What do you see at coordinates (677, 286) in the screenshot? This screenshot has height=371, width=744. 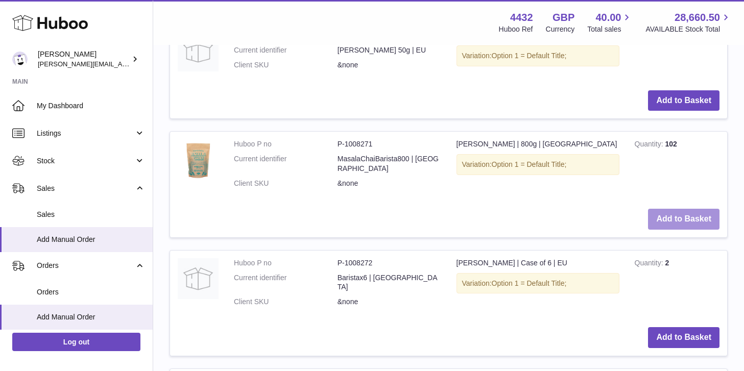 I see `td: 2` at bounding box center [677, 286].